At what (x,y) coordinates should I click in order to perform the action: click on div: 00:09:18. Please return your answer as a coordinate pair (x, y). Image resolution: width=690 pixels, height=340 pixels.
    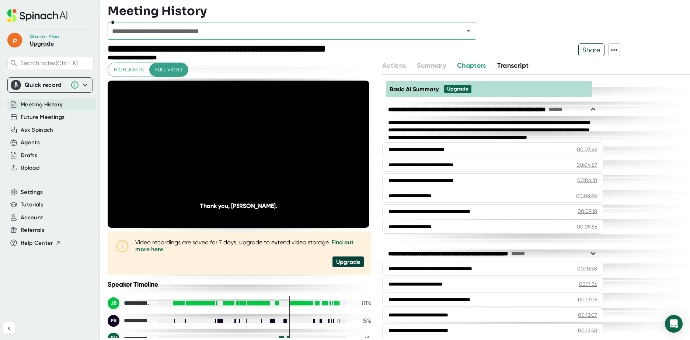
    Looking at the image, I should click on (587, 211).